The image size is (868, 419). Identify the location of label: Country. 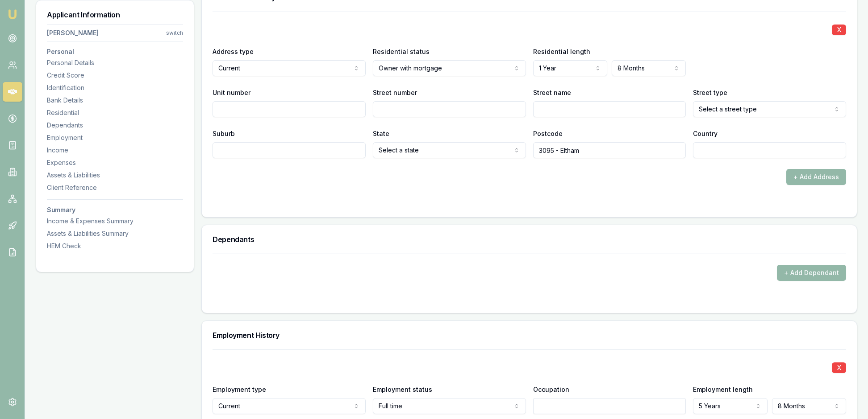
(705, 133).